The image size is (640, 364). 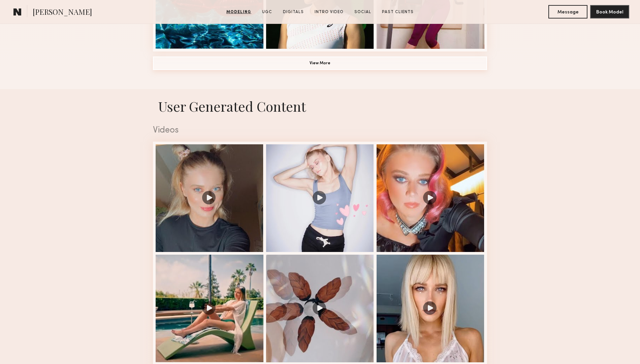 I want to click on button: Book Model, so click(x=609, y=12).